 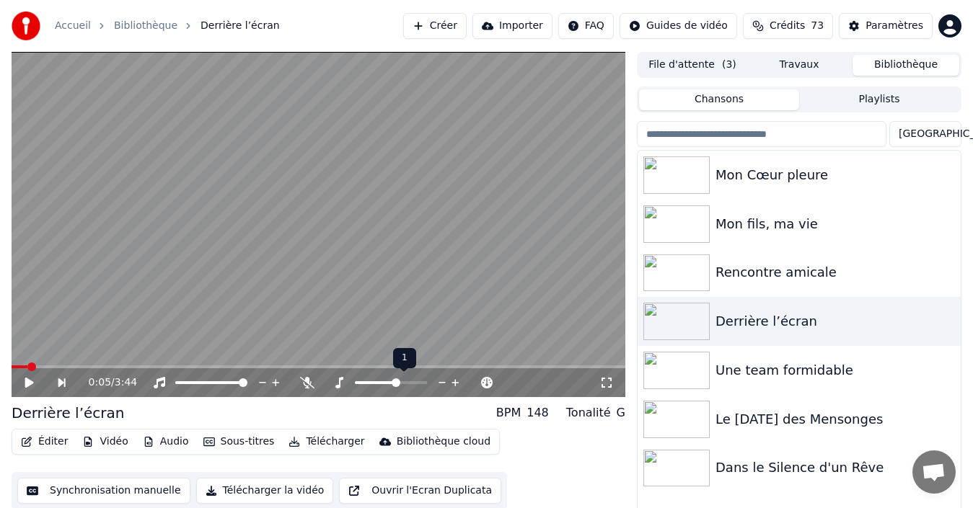 What do you see at coordinates (788, 26) in the screenshot?
I see `button: Crédits73` at bounding box center [788, 26].